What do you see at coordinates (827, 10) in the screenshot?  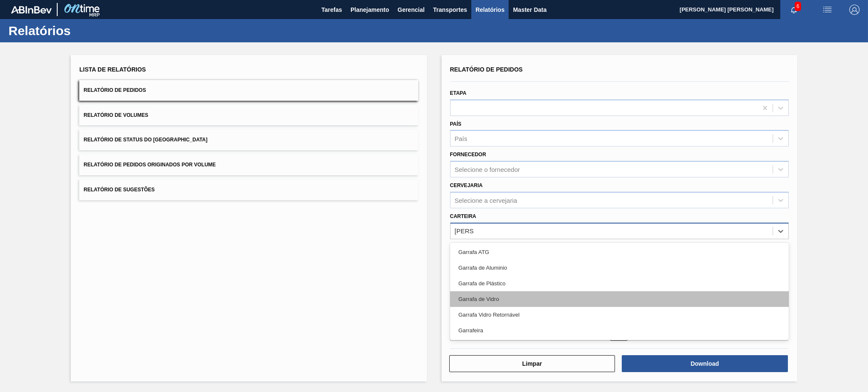 I see `img: userActions` at bounding box center [827, 10].